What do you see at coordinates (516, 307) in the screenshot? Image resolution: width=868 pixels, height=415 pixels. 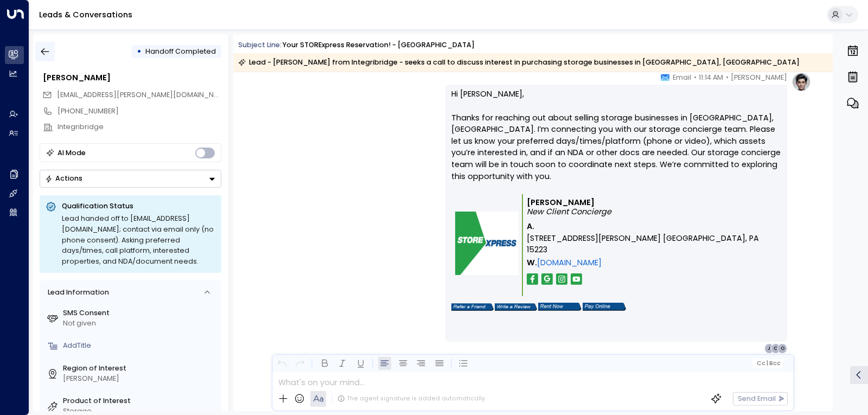 I see `img: storexpress_write.png` at bounding box center [516, 307].